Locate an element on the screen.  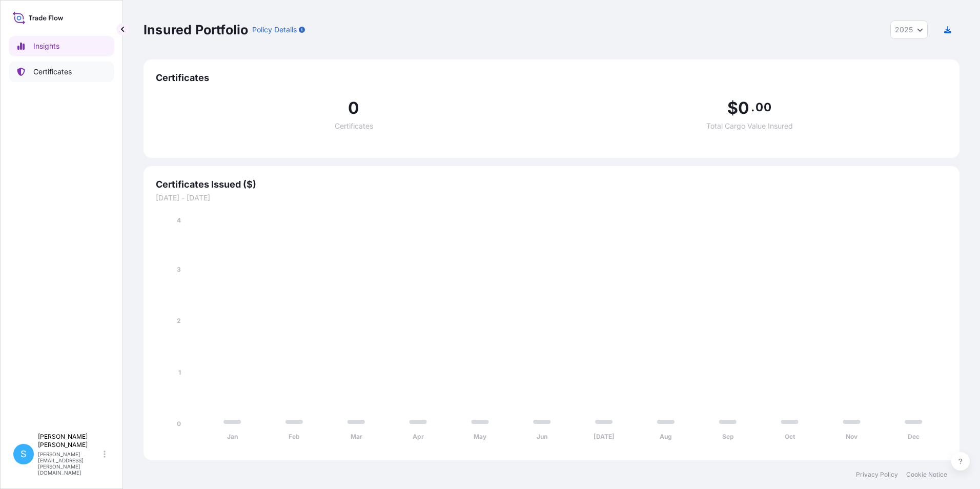
tspan: Sep is located at coordinates (727, 436).